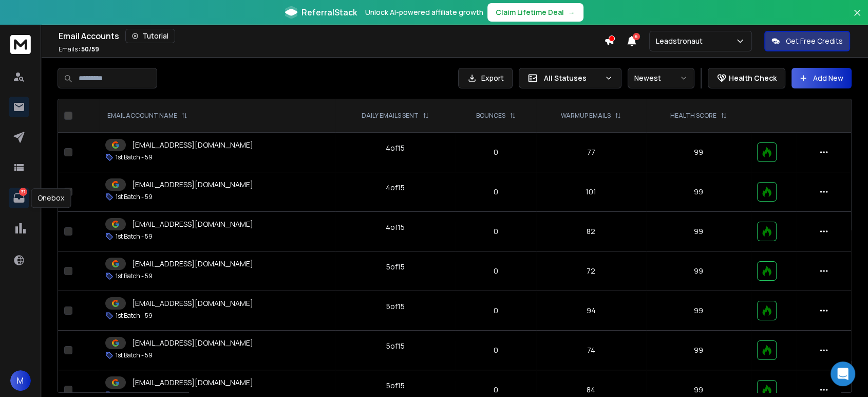  What do you see at coordinates (591, 271) in the screenshot?
I see `td: 72` at bounding box center [591, 271].